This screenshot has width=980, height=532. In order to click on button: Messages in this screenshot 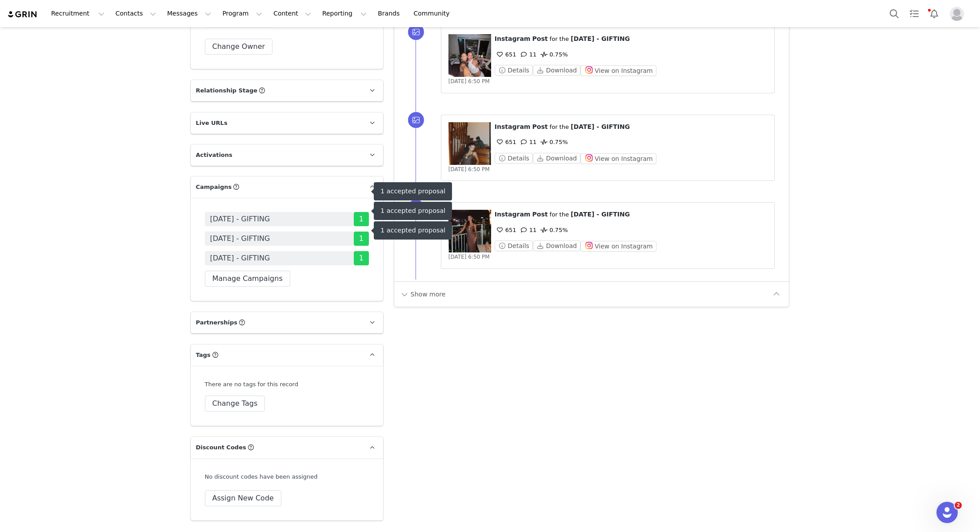, I will do `click(189, 14)`.